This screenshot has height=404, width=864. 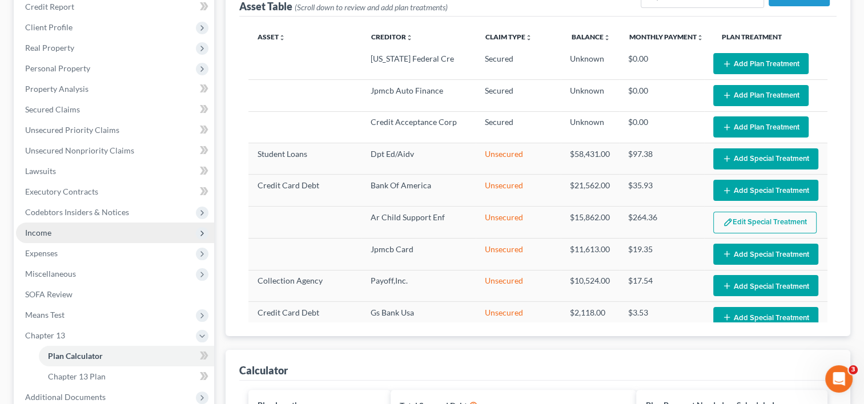 What do you see at coordinates (661, 159) in the screenshot?
I see `td: $97.38` at bounding box center [661, 159].